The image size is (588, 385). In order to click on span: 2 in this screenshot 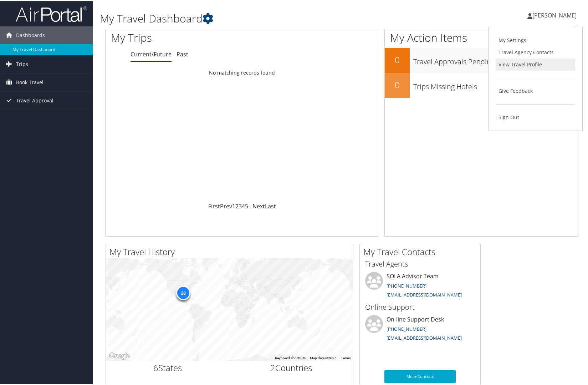, I will do `click(273, 366)`.